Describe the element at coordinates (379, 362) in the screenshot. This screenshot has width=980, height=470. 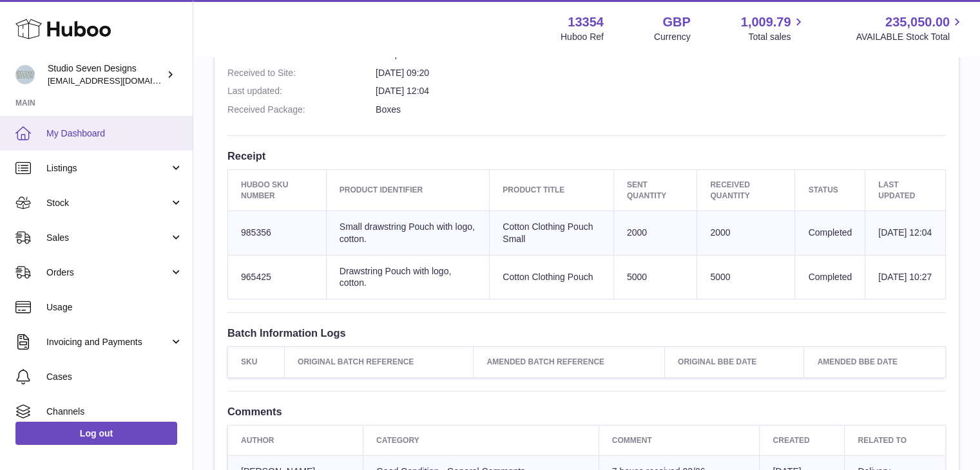
I see `th: Original Batch Reference` at that location.